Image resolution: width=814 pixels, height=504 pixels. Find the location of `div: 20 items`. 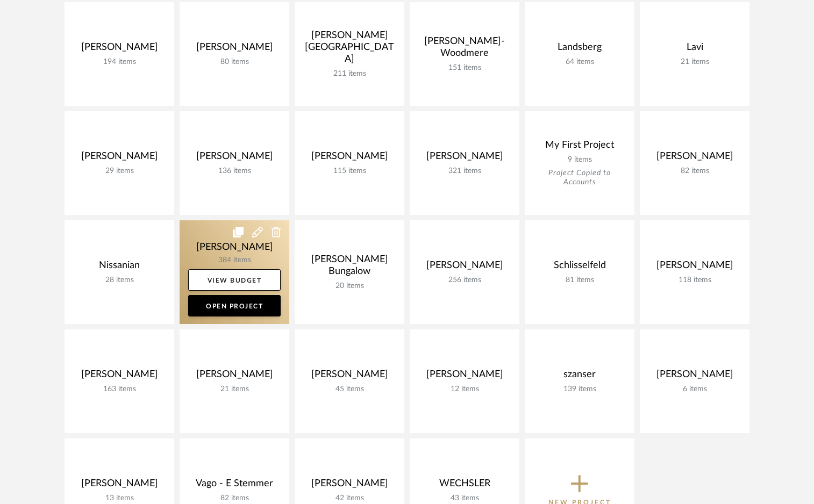

div: 20 items is located at coordinates (349, 286).